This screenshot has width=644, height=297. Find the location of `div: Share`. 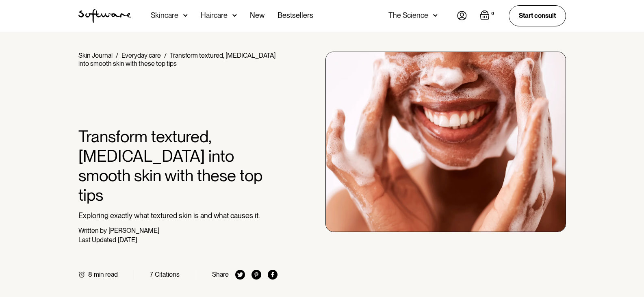

div: Share is located at coordinates (220, 274).